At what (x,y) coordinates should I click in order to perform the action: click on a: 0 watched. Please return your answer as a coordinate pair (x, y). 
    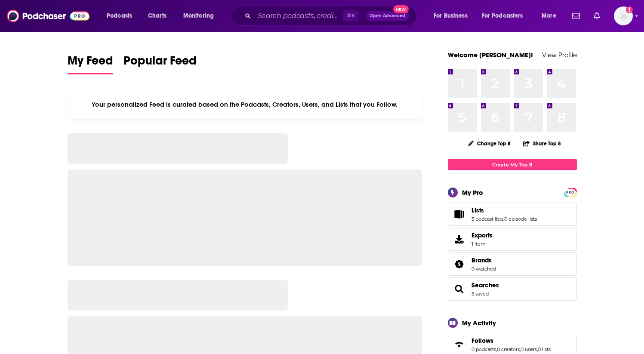
    Looking at the image, I should click on (483, 269).